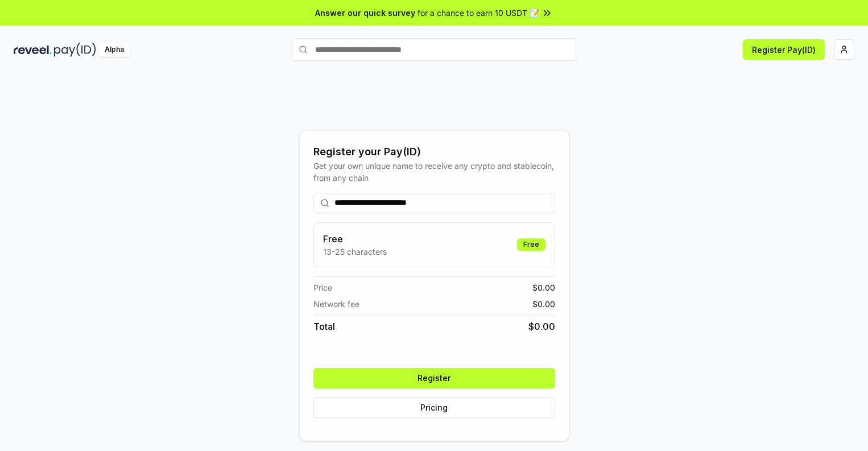 Image resolution: width=868 pixels, height=451 pixels. What do you see at coordinates (324, 326) in the screenshot?
I see `span: Total` at bounding box center [324, 326].